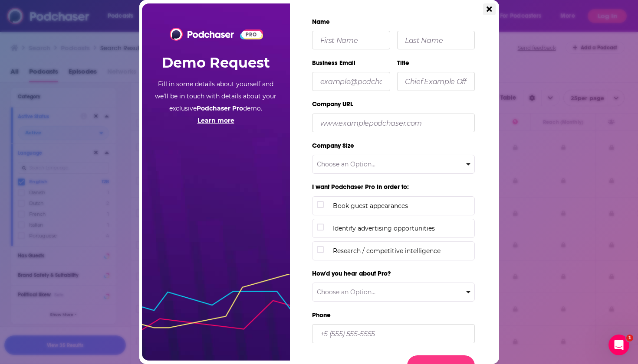 This screenshot has width=638, height=364. What do you see at coordinates (351, 40) in the screenshot?
I see `input: First Name` at bounding box center [351, 40].